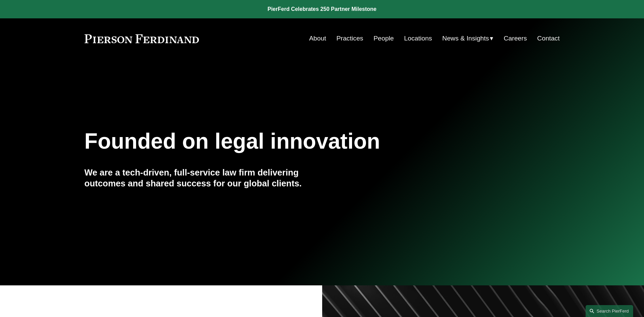  I want to click on a: Search this site, so click(609, 311).